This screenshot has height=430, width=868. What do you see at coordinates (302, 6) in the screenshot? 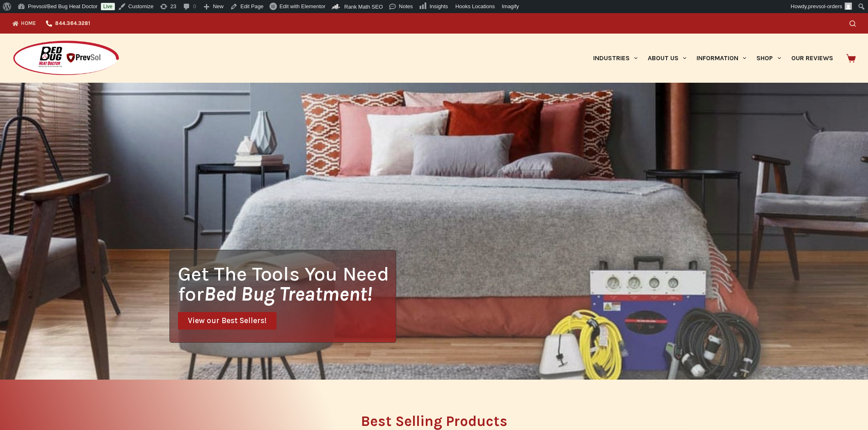
I see `span: Edit with Elementor` at bounding box center [302, 6].